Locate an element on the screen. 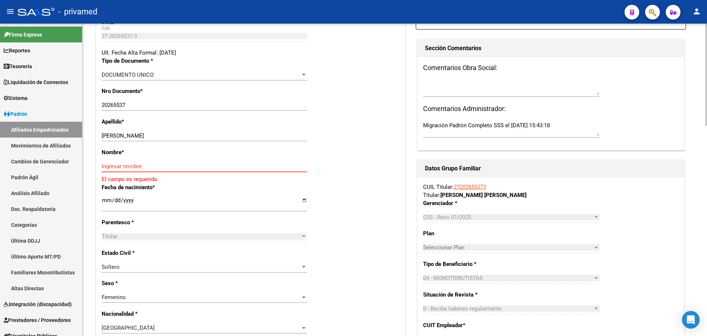 The image size is (707, 336). span: Titular is located at coordinates (109, 236).